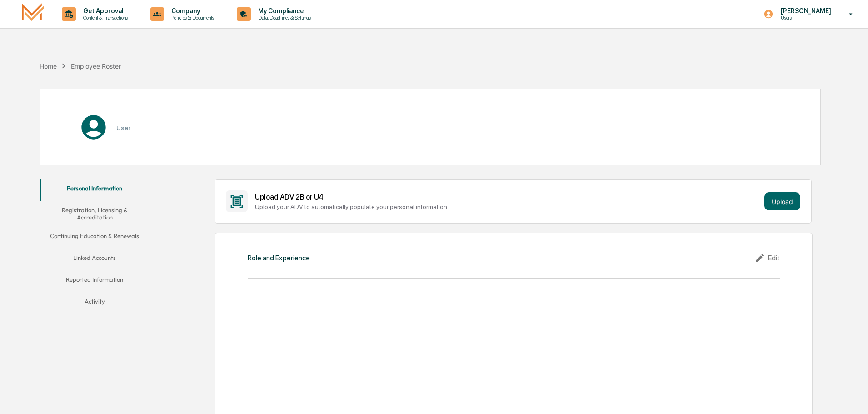 The image size is (868, 414). What do you see at coordinates (95, 66) in the screenshot?
I see `div: Employee Roster` at bounding box center [95, 66].